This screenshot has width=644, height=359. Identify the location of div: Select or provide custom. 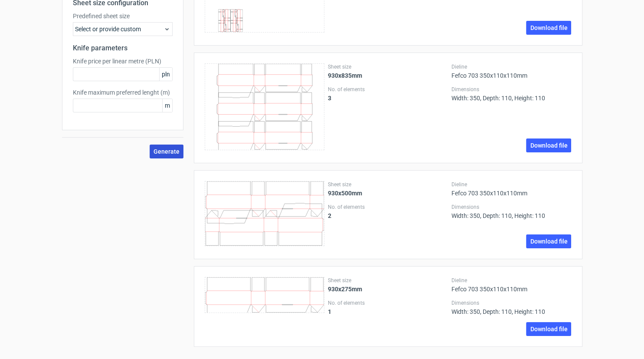
(123, 29).